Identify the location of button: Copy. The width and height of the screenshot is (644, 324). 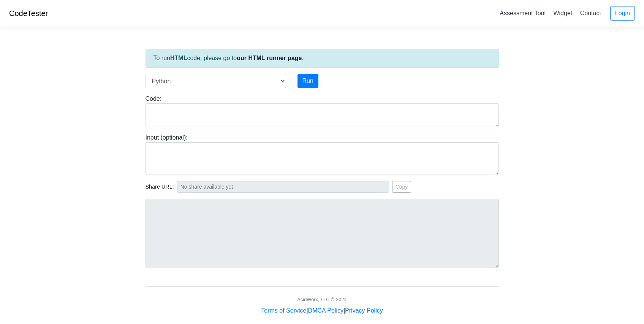
(401, 187).